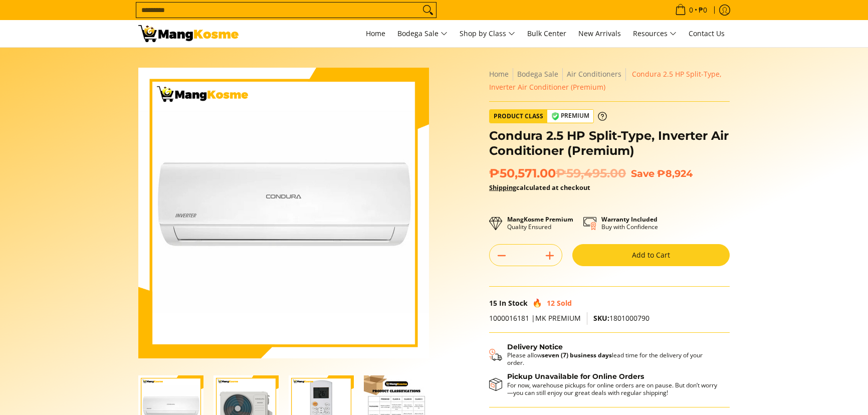 Image resolution: width=868 pixels, height=415 pixels. Describe the element at coordinates (613, 359) in the screenshot. I see `p: Please allow lead time for the delivery of your order.` at that location.